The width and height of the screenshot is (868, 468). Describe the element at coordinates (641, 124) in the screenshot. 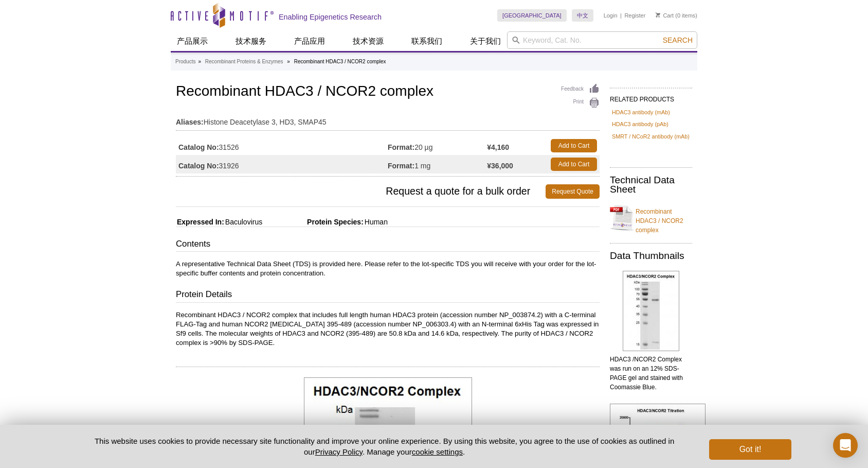

I see `a: HDAC3 antibody (pAb)` at that location.